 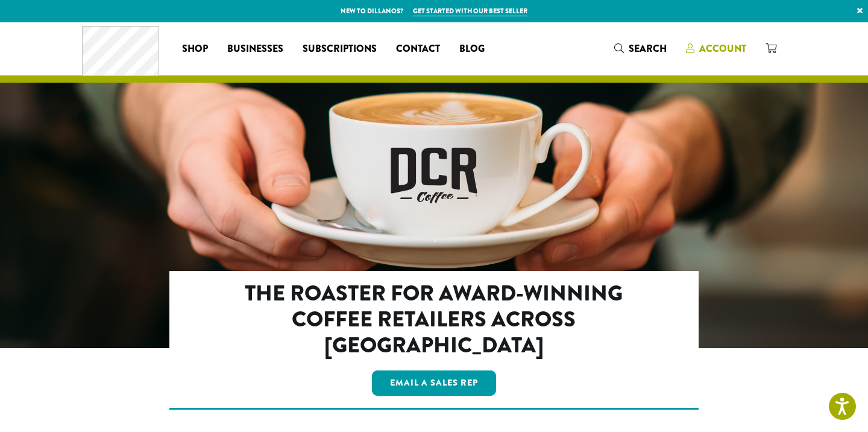 I want to click on span: Businesses, so click(x=255, y=49).